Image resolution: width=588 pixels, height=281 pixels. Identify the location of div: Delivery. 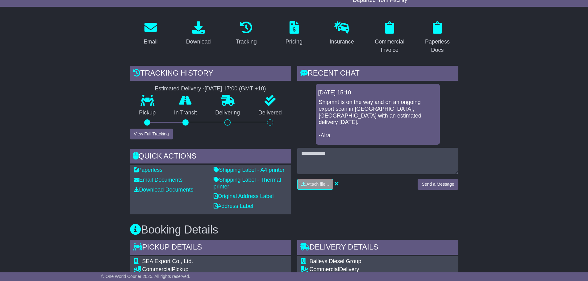
(360, 270).